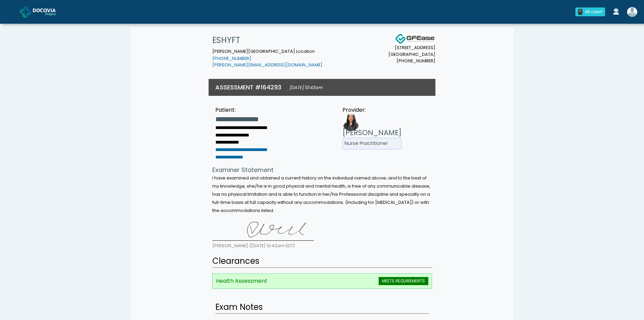  I want to click on div: All clear!, so click(593, 12).